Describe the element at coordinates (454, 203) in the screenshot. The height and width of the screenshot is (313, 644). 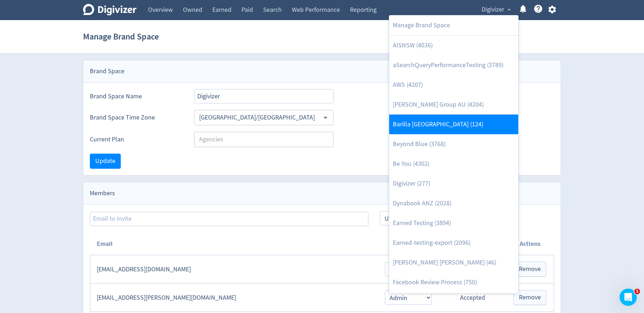
I see `a: Dynabook ANZ (2028)` at that location.